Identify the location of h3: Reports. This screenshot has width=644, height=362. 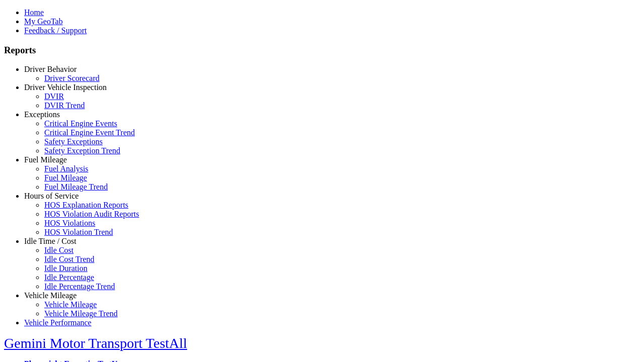
(322, 50).